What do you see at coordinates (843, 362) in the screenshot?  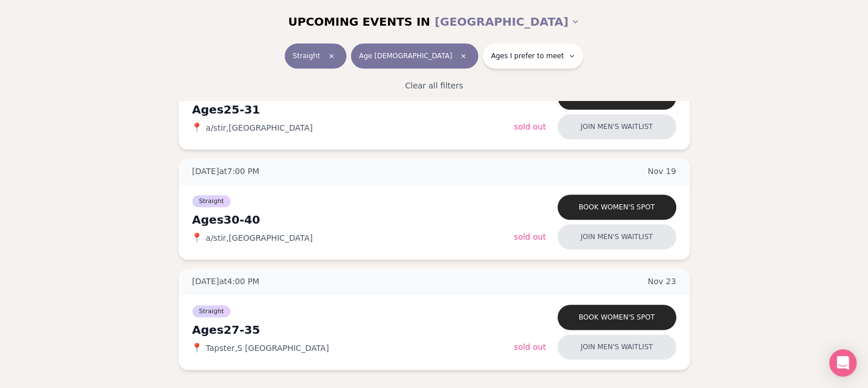 I see `div: Open Intercom Messenger` at bounding box center [843, 362].